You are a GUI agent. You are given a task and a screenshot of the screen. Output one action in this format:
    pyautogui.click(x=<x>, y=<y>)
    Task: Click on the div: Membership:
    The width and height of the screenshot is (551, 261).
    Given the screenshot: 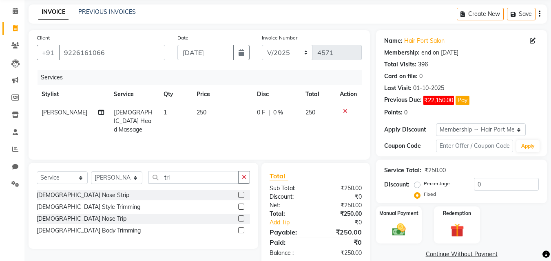 What is the action you would take?
    pyautogui.click(x=401, y=53)
    